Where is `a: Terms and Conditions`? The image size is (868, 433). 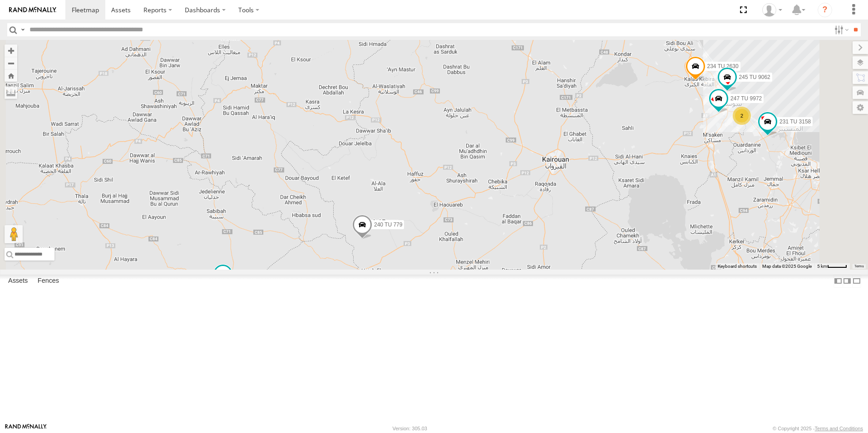 a: Terms and Conditions is located at coordinates (839, 429).